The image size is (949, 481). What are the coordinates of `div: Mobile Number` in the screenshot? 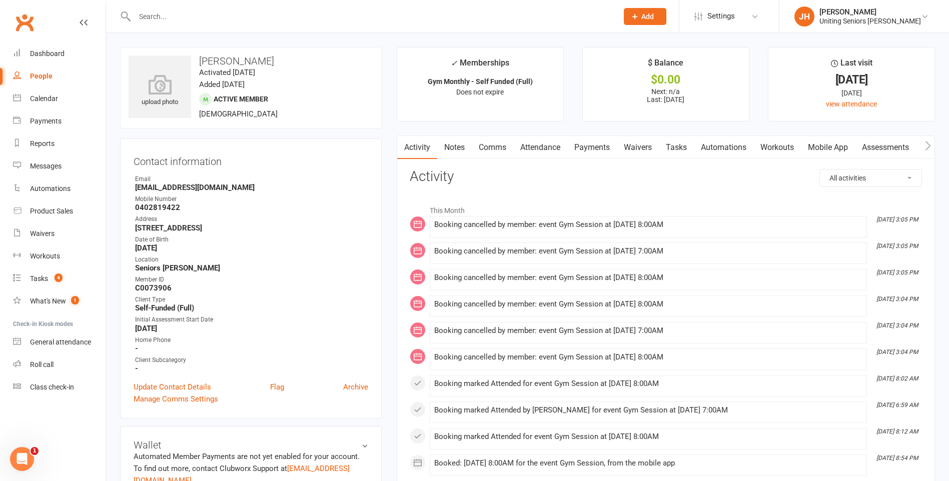 It's located at (252, 199).